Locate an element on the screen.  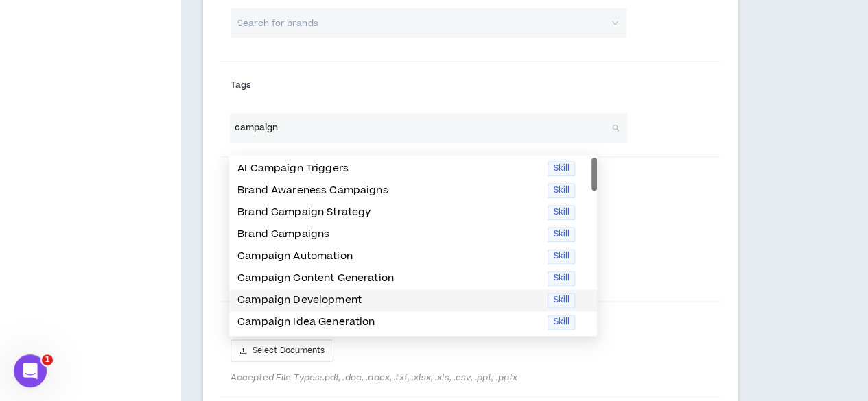
p: AI Campaign Triggers is located at coordinates (388, 169).